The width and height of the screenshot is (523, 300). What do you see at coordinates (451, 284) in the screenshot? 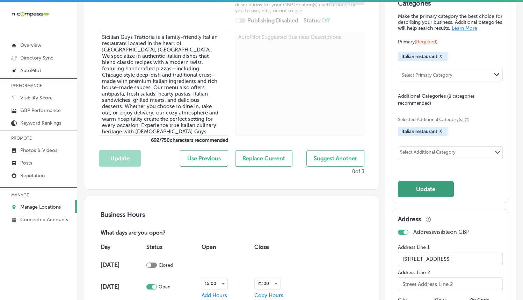
I see `input: Street Address Line 2` at bounding box center [451, 284].